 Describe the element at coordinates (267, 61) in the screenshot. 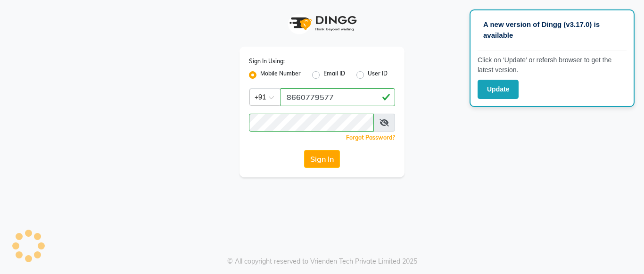

I see `label: Sign In Using:` at that location.